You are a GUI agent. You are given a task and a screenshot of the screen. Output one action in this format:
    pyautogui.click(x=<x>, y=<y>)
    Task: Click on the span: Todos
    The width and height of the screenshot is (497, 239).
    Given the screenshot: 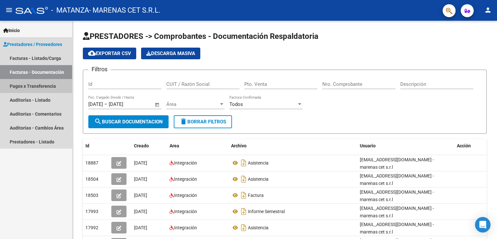 What is the action you would take?
    pyautogui.click(x=236, y=104)
    